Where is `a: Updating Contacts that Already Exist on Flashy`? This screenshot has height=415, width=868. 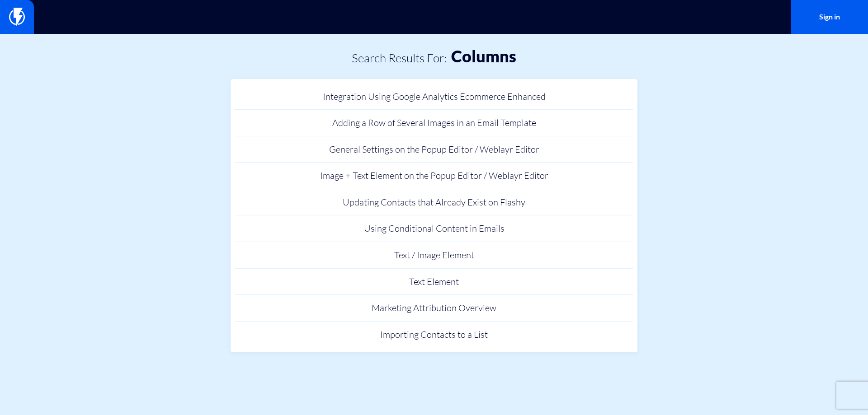
a: Updating Contacts that Already Exist on Flashy is located at coordinates (434, 203).